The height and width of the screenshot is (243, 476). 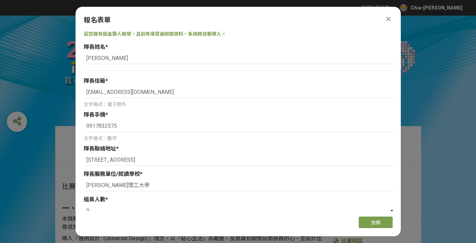 I want to click on span: 文字格式：電子郵件, so click(x=105, y=104).